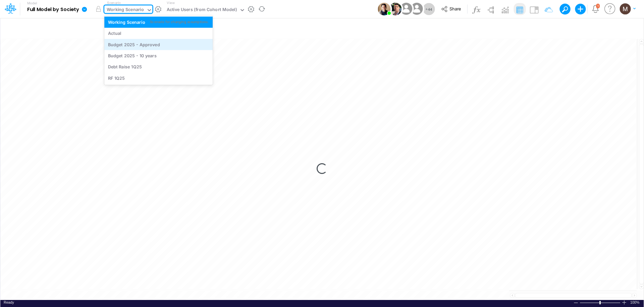  What do you see at coordinates (202, 10) in the screenshot?
I see `div: Active Users (from Cohort Model)` at bounding box center [202, 10].